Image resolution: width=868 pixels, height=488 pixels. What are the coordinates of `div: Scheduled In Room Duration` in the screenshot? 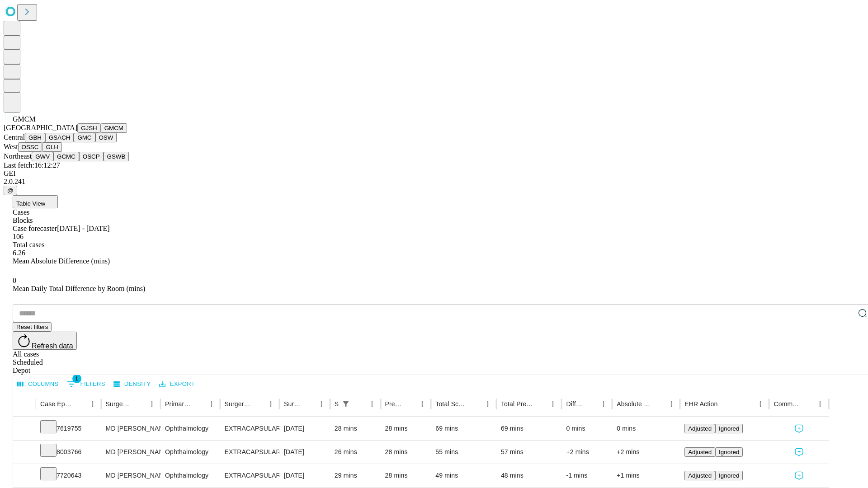 It's located at (337, 404).